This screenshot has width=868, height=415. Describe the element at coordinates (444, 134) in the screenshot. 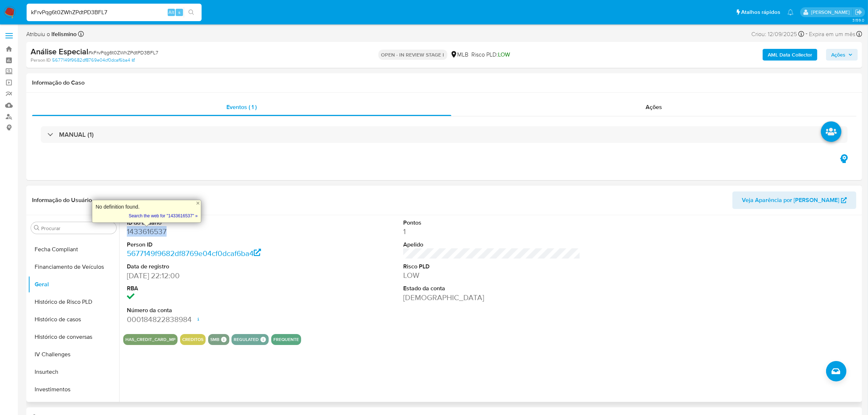

I see `div: MANUAL (1)` at that location.